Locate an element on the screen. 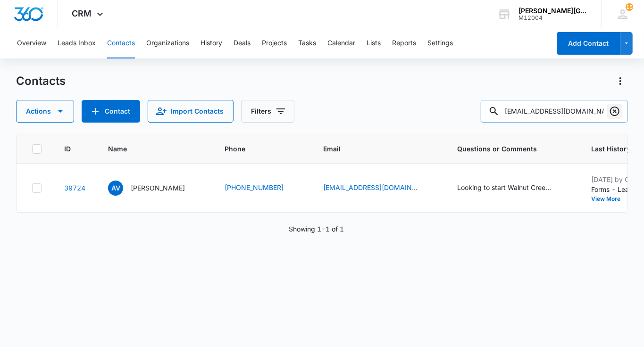 This screenshot has height=347, width=644. p: Showing 1-1 of 1 is located at coordinates (316, 229).